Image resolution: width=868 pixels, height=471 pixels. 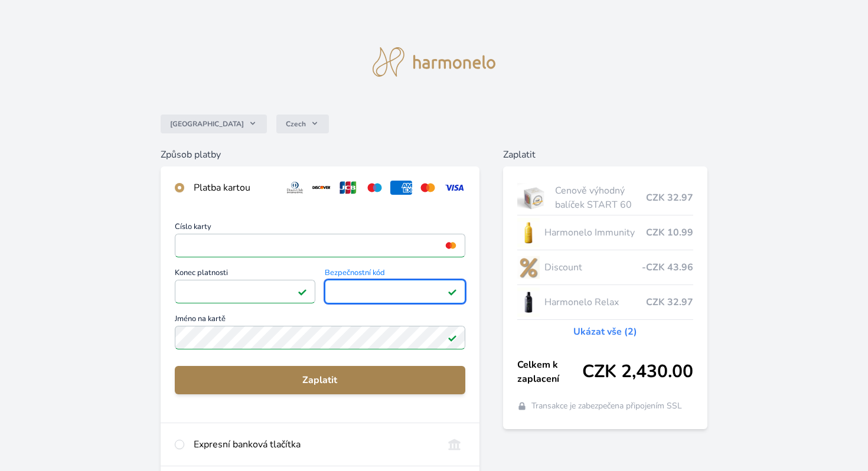 I want to click on img: discount-lo.png, so click(x=528, y=267).